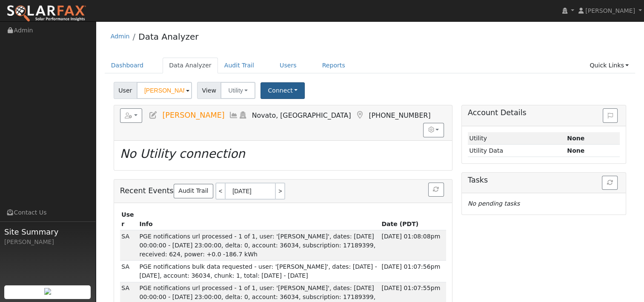  What do you see at coordinates (494, 203) in the screenshot?
I see `i: No pending tasks` at bounding box center [494, 203].